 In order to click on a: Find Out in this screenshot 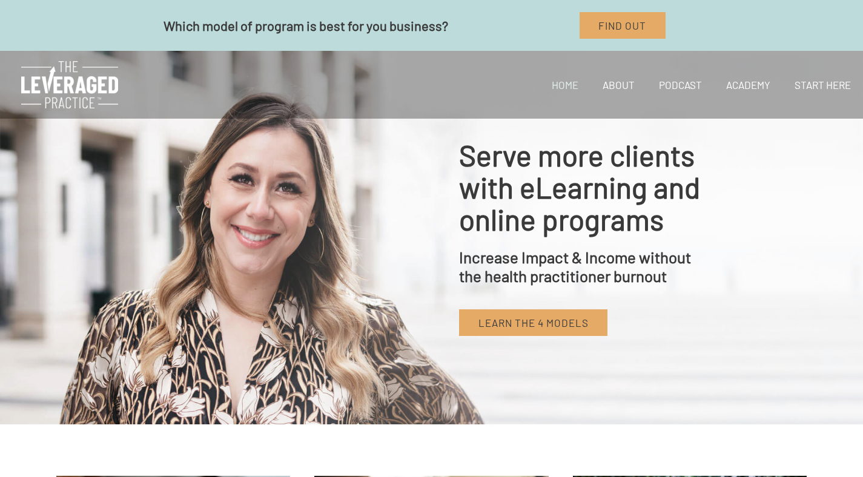, I will do `click(623, 25)`.